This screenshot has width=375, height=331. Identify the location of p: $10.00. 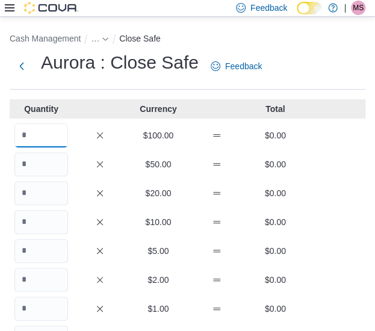
(157, 222).